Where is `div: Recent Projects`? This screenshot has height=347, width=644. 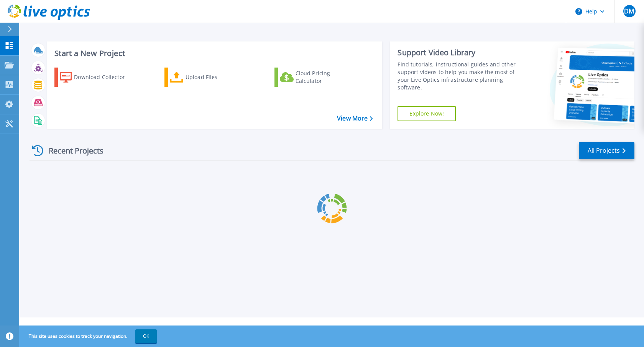 div: Recent Projects is located at coordinates (72, 150).